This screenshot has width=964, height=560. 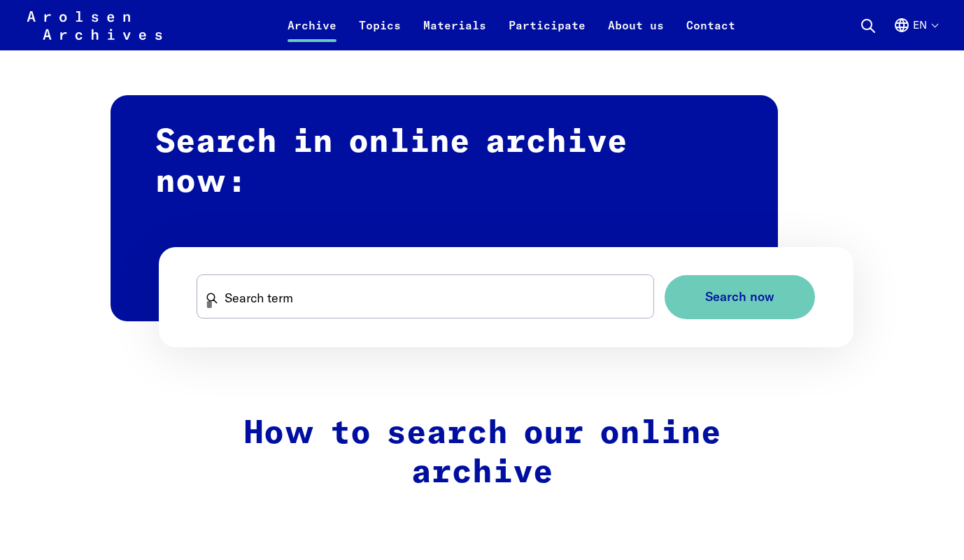 I want to click on a: Archive, so click(x=312, y=34).